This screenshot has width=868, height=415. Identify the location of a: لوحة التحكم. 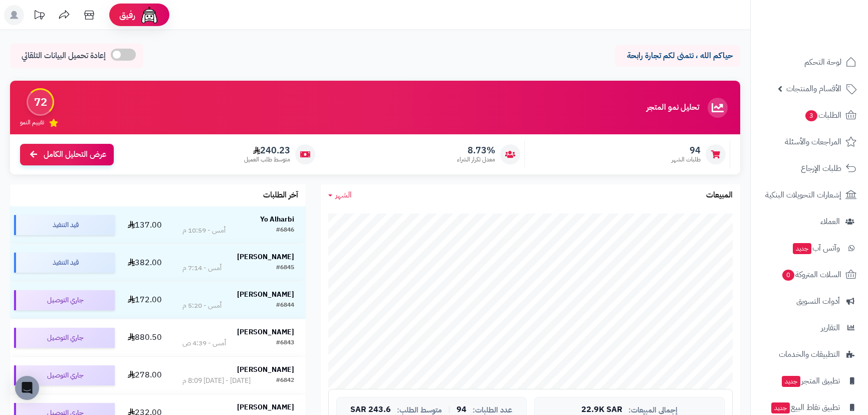
(810, 62).